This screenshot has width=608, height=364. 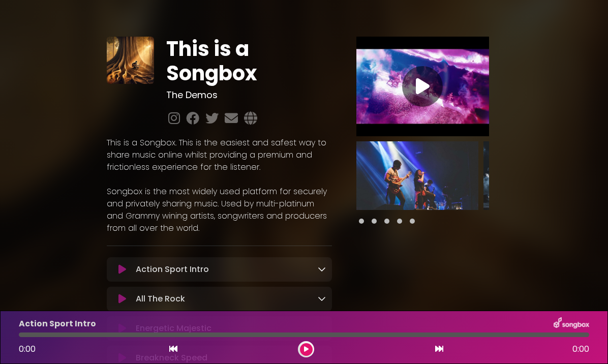 What do you see at coordinates (249, 61) in the screenshot?
I see `h1: This is a Songbox` at bounding box center [249, 61].